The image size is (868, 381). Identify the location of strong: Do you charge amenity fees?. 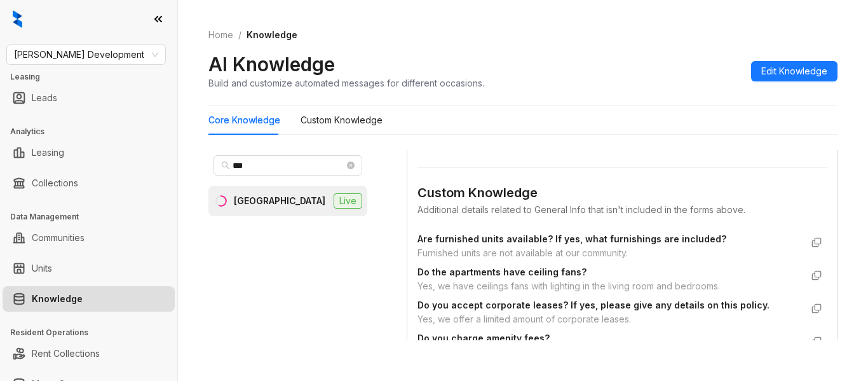
(484, 338).